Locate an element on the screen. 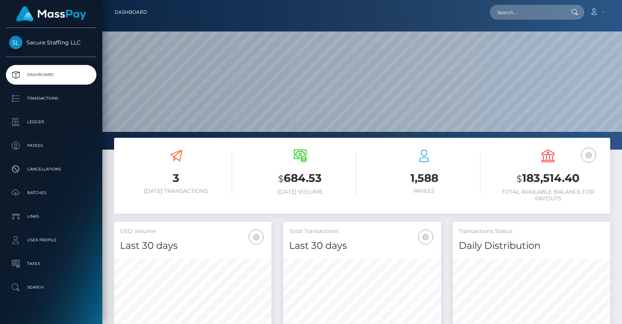  img: Secure Staffing LLC is located at coordinates (16, 43).